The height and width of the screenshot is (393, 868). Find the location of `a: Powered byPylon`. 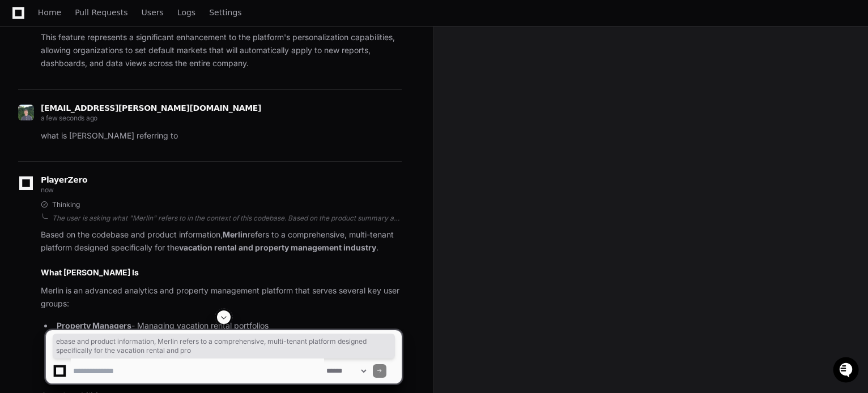

a: Powered byPylon is located at coordinates (108, 123).